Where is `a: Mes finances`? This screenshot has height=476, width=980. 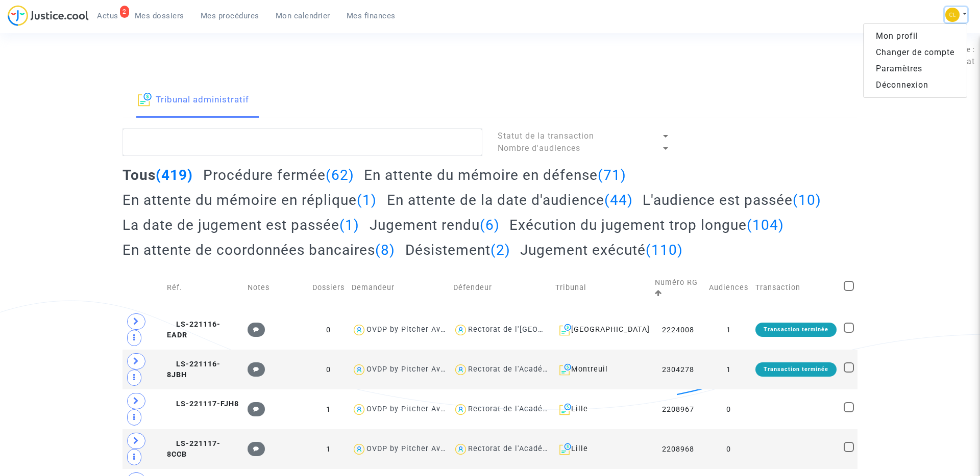
a: Mes finances is located at coordinates (371, 16).